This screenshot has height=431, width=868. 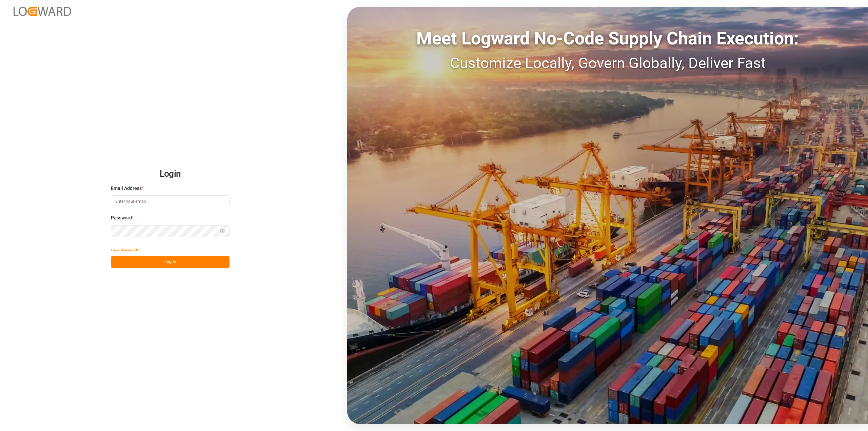 I want to click on span: Password, so click(x=121, y=218).